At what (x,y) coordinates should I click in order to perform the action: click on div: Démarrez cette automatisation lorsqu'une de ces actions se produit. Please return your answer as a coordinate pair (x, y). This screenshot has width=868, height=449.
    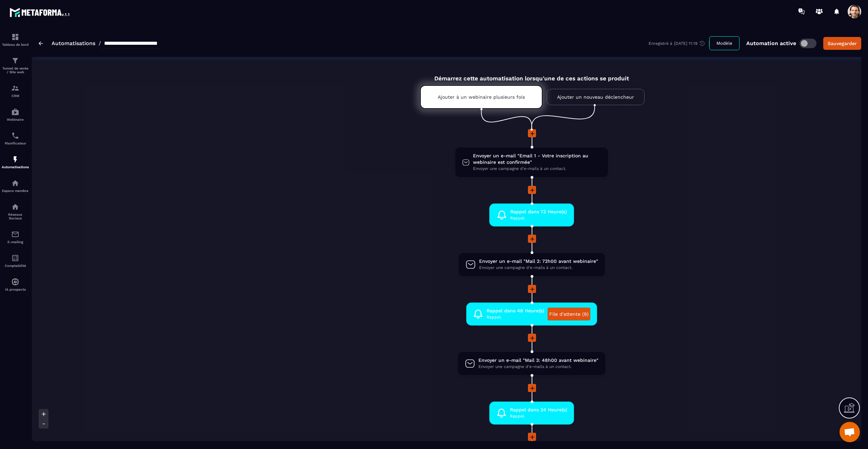
    Looking at the image, I should click on (532, 74).